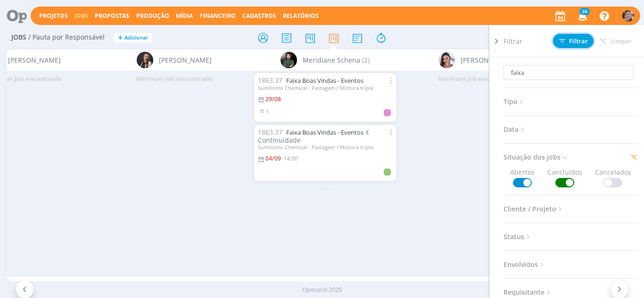 This screenshot has height=298, width=644. What do you see at coordinates (515, 130) in the screenshot?
I see `span: Data` at bounding box center [515, 130].